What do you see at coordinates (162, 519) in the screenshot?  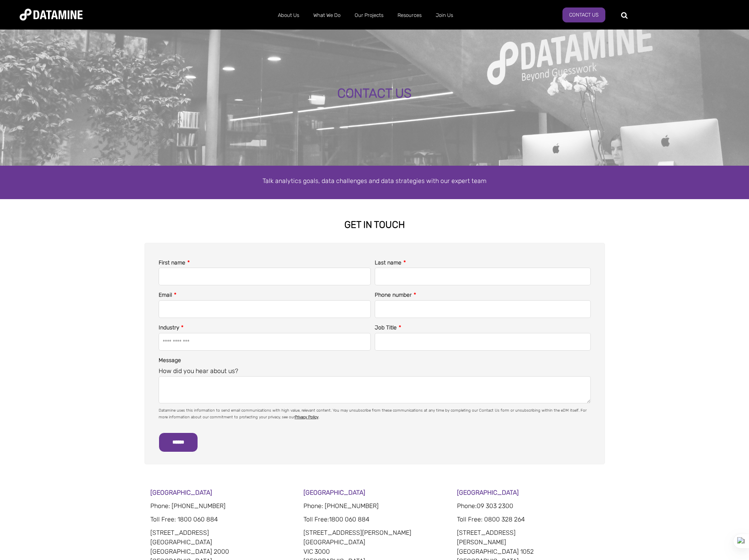 I see `span: Toll Free` at bounding box center [162, 519].